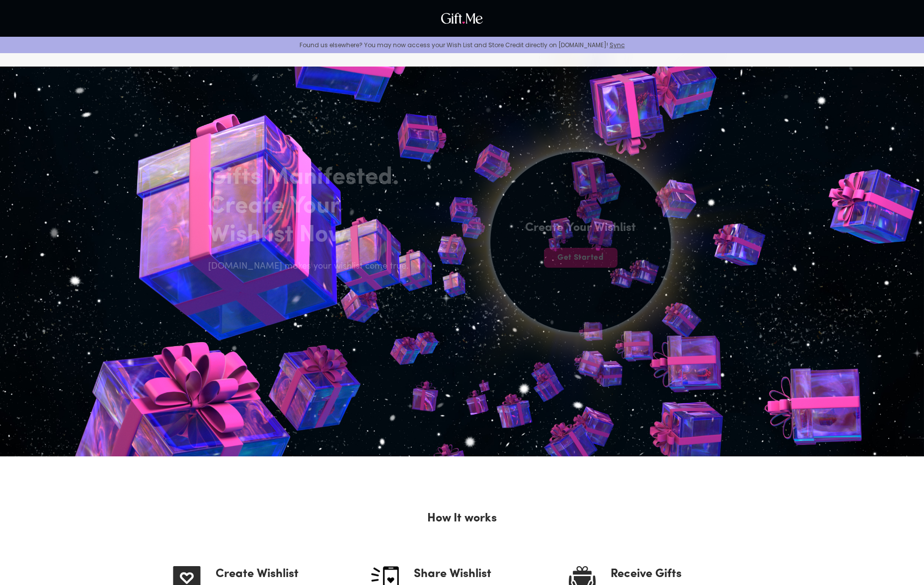 The height and width of the screenshot is (585, 924). Describe the element at coordinates (484, 574) in the screenshot. I see `h4: Share Wishlist` at that location.